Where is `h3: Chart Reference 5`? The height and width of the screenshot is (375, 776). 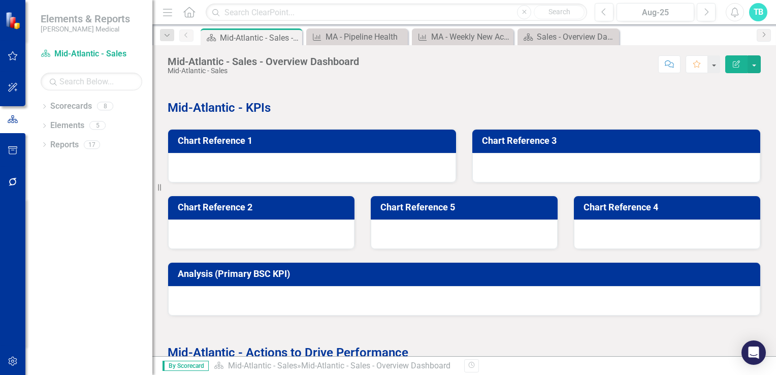 h3: Chart Reference 5 is located at coordinates (466, 207).